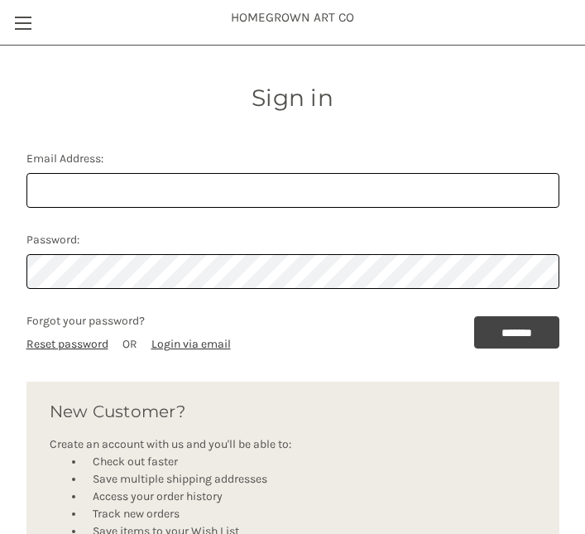 The width and height of the screenshot is (585, 534). What do you see at coordinates (292, 98) in the screenshot?
I see `h1: Sign in` at bounding box center [292, 98].